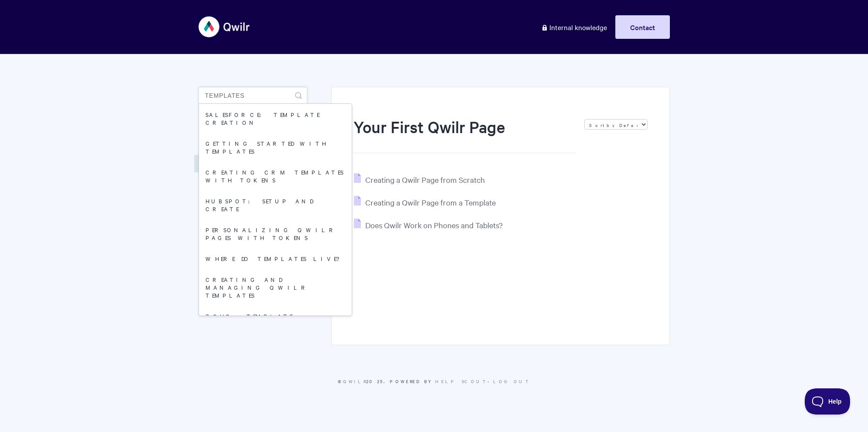  I want to click on a: Contact, so click(642, 27).